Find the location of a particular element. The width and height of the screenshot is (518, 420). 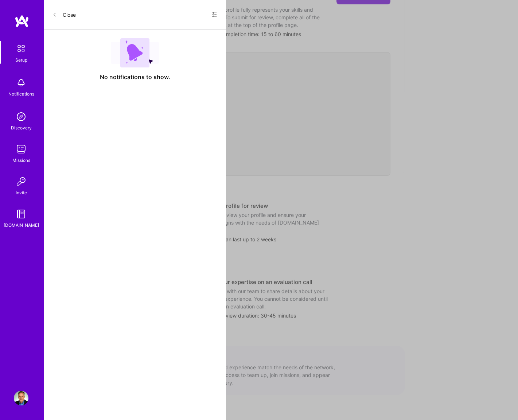

div: Discovery is located at coordinates (21, 128).